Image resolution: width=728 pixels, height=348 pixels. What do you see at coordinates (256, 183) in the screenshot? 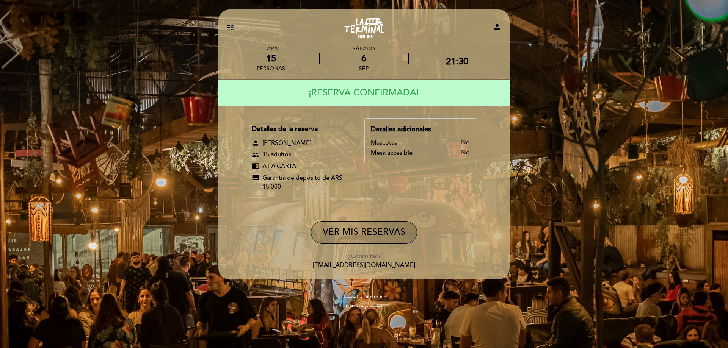
I see `span: credit_card` at bounding box center [256, 183].